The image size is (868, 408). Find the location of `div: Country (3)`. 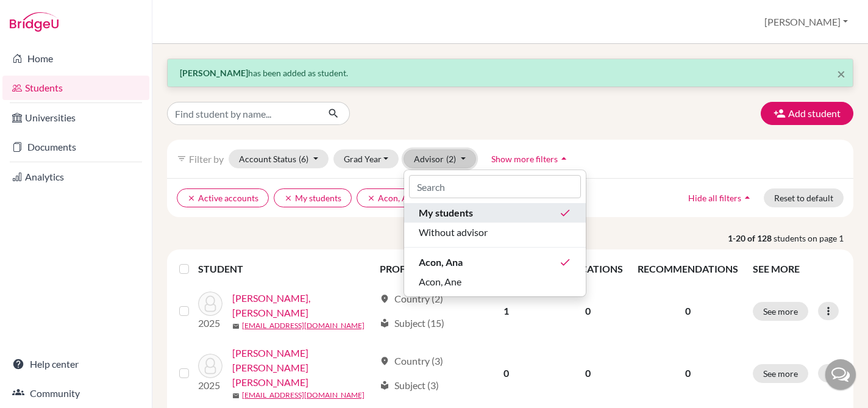

div: Country (3) is located at coordinates (411, 361).